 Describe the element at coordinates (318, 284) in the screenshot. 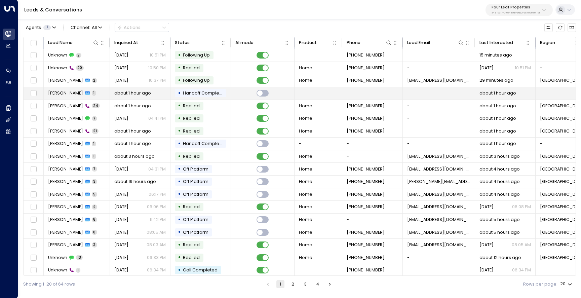

I see `button: Go to page 4` at that location.